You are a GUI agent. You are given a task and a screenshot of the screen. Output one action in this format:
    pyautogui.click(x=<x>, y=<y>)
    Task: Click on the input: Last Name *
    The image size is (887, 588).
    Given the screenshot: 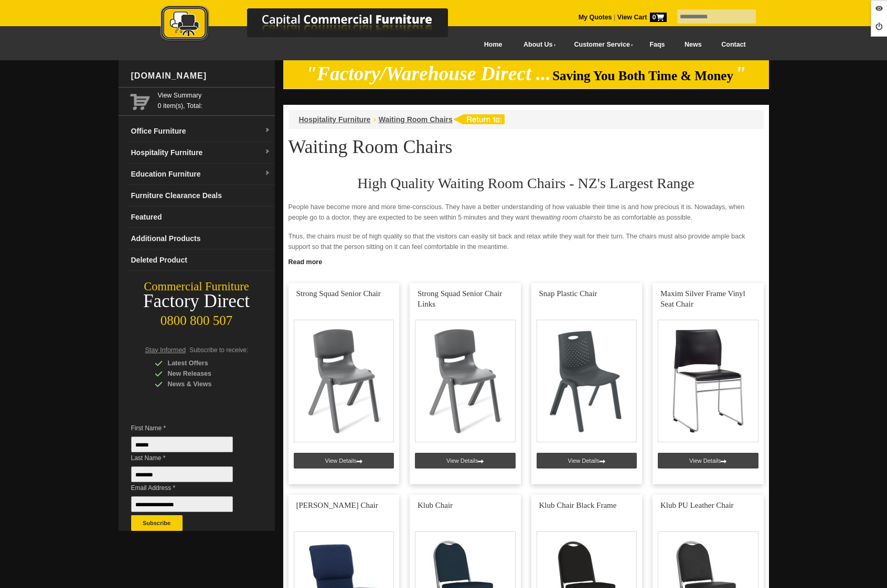 What is the action you would take?
    pyautogui.click(x=182, y=474)
    